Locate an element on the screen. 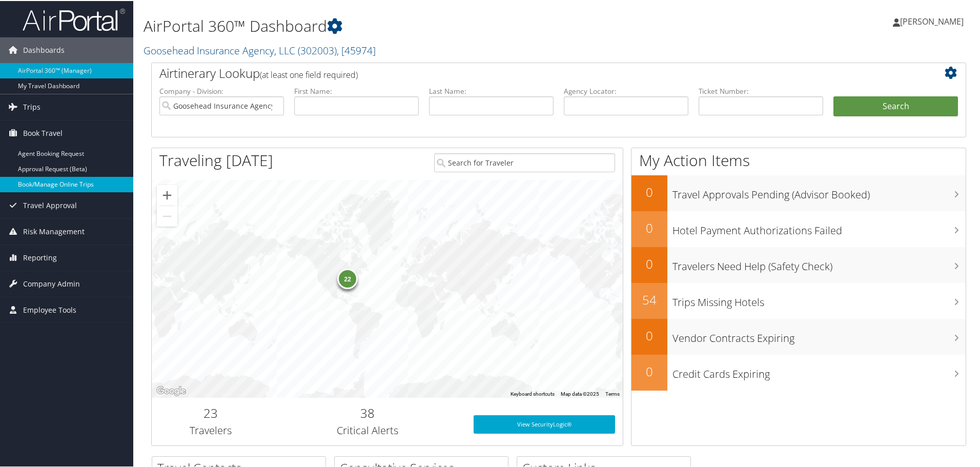  a: 0Hotel Payment Authorizations Failed is located at coordinates (799, 228).